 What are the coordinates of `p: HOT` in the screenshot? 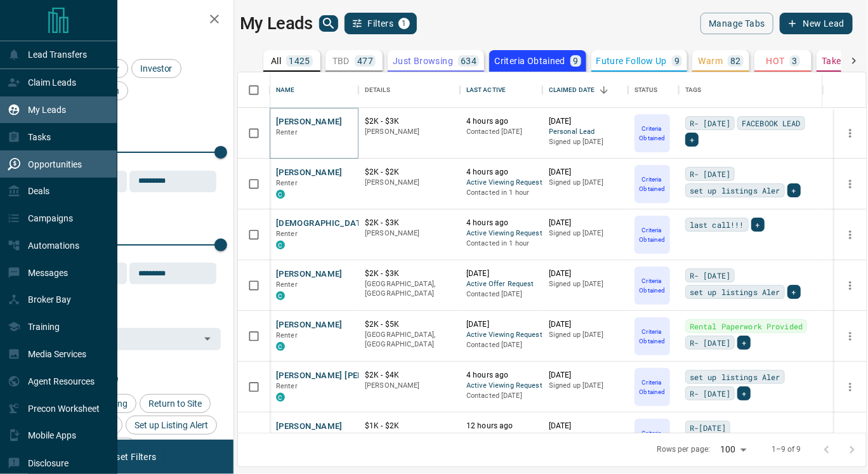 It's located at (775, 61).